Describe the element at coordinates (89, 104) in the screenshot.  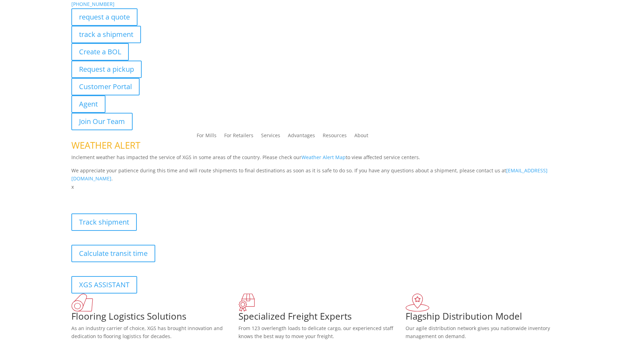
I see `a: Agent` at that location.